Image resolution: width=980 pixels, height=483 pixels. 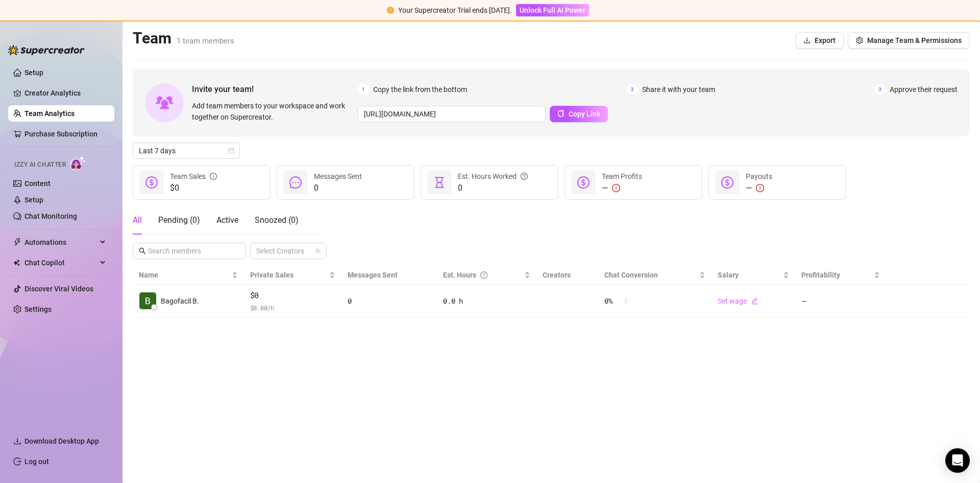 What do you see at coordinates (184, 275) in the screenshot?
I see `span: Name` at bounding box center [184, 275].